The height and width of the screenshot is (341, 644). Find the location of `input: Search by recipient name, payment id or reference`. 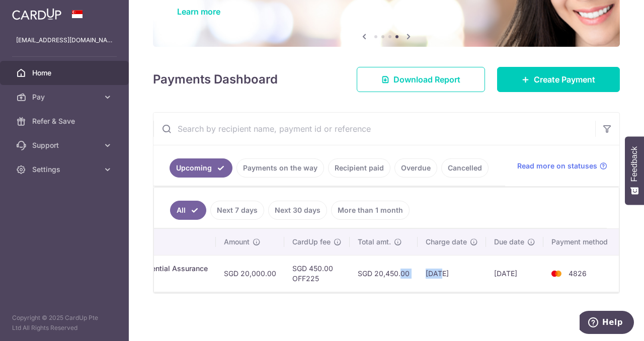

input: Search by recipient name, payment id or reference is located at coordinates (374, 129).